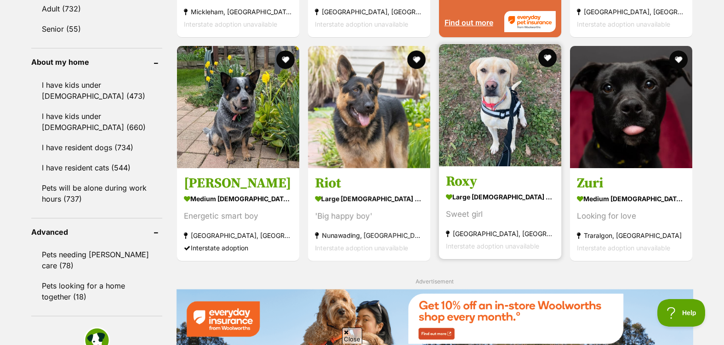  What do you see at coordinates (632, 107) in the screenshot?
I see `img: Zuri - Staffordshire Bull Terrier Dog` at bounding box center [632, 107].